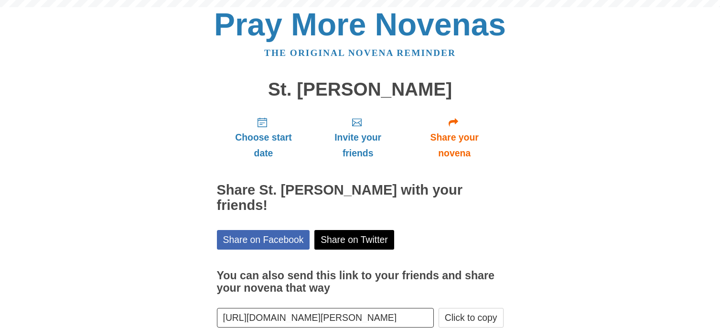 The image size is (720, 329). What do you see at coordinates (263, 239) in the screenshot?
I see `a: Share on Facebook` at bounding box center [263, 239].